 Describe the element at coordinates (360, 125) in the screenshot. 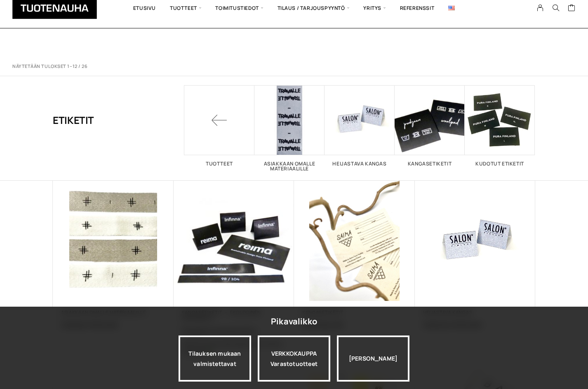

I see `a: Visit product category Heijastava kangas` at that location.